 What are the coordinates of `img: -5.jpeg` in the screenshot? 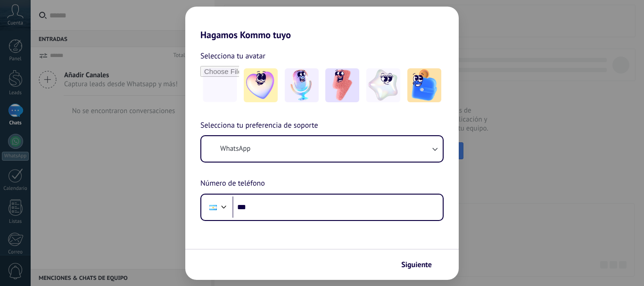 It's located at (425, 86).